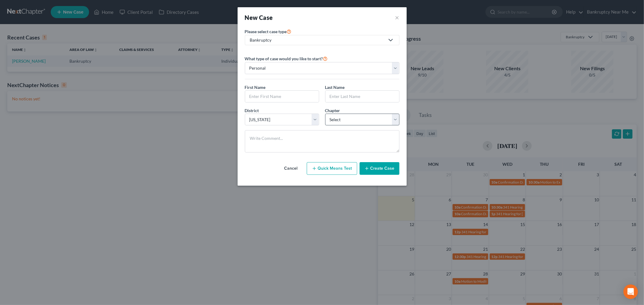 Image resolution: width=644 pixels, height=305 pixels. What do you see at coordinates (251, 110) in the screenshot?
I see `span: District` at bounding box center [251, 110].